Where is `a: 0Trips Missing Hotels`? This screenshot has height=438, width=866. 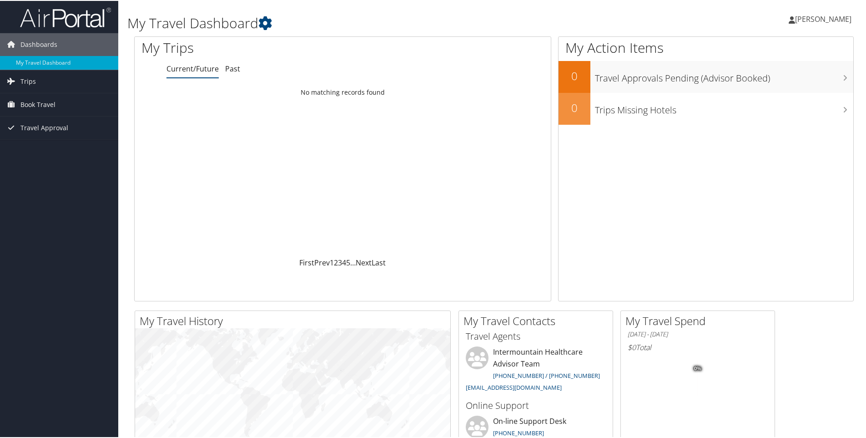 a: 0Trips Missing Hotels is located at coordinates (706, 108).